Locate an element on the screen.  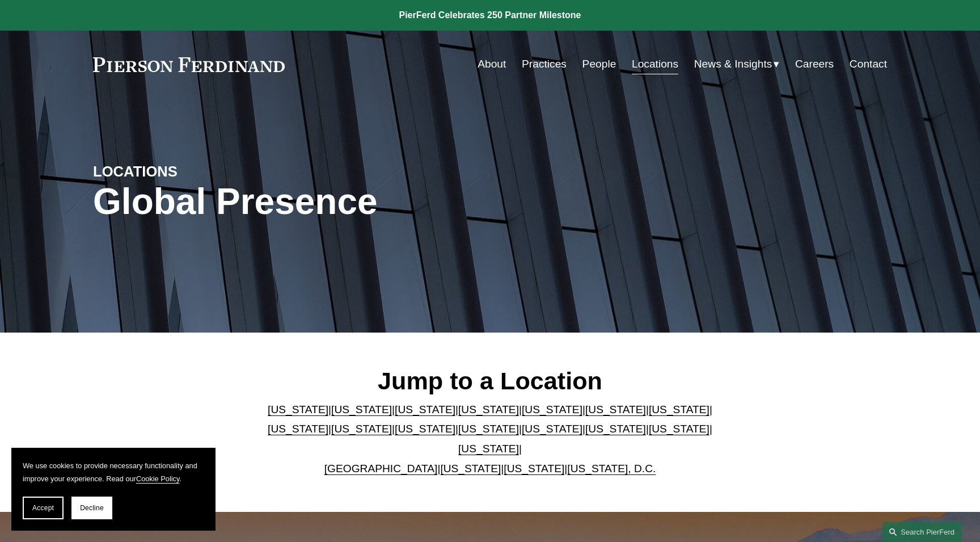
a: Cookie Policy is located at coordinates (158, 478).